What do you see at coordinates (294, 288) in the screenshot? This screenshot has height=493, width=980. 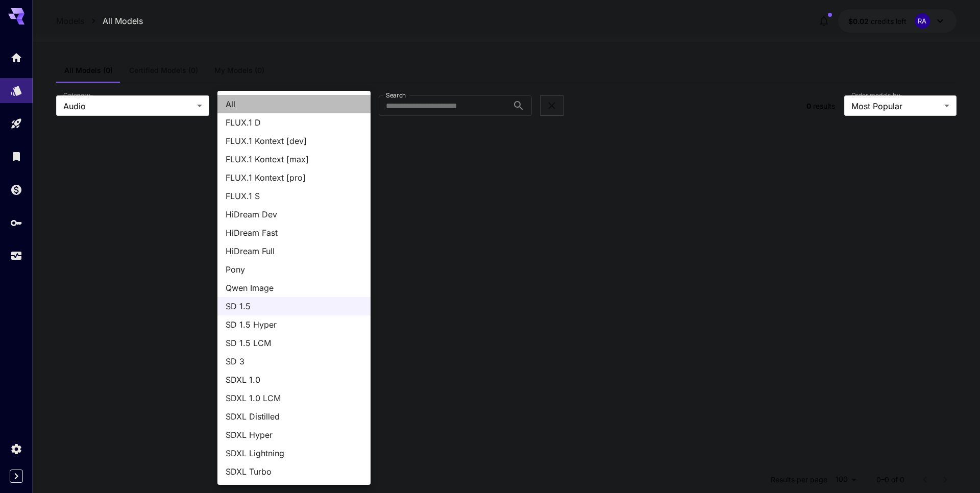 I see `span: Qwen Image` at bounding box center [294, 288].